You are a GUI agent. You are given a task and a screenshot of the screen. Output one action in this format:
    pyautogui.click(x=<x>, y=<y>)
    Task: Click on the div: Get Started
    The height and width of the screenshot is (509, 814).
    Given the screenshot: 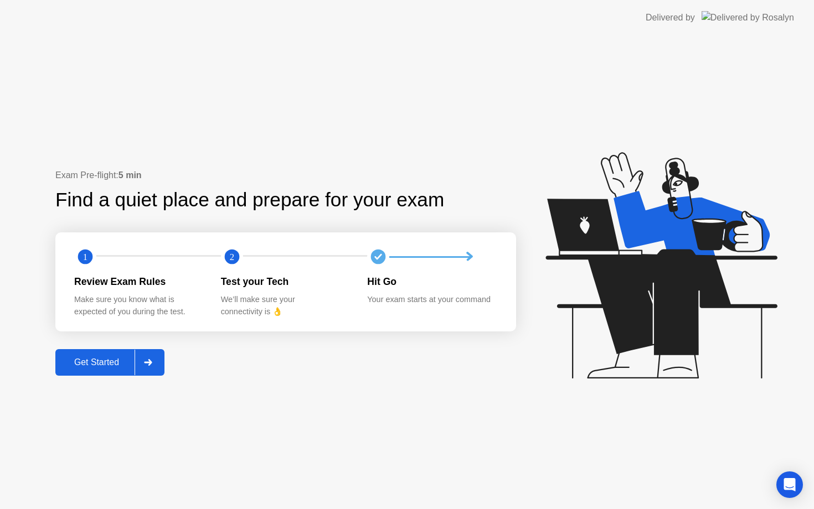 What is the action you would take?
    pyautogui.click(x=96, y=363)
    